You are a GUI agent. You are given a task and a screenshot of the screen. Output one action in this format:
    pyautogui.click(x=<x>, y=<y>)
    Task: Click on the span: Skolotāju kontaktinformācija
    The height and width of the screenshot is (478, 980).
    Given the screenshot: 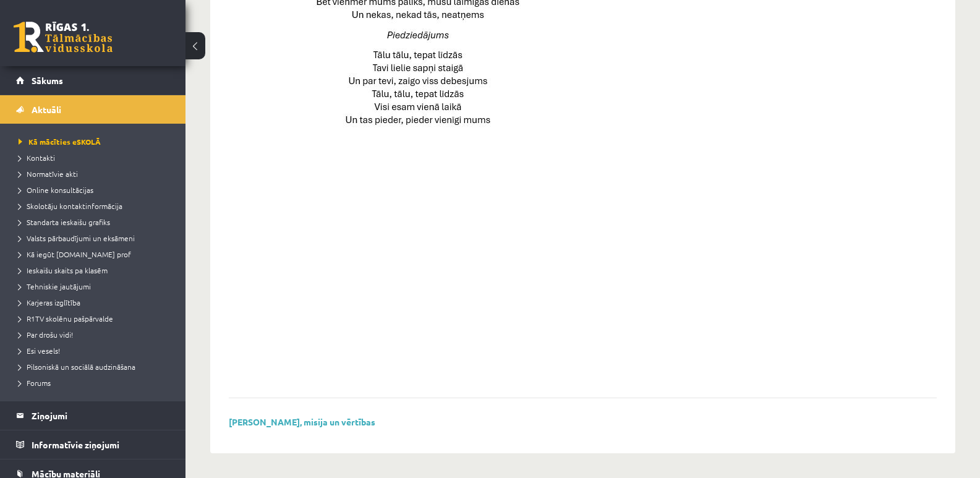 What is the action you would take?
    pyautogui.click(x=70, y=206)
    